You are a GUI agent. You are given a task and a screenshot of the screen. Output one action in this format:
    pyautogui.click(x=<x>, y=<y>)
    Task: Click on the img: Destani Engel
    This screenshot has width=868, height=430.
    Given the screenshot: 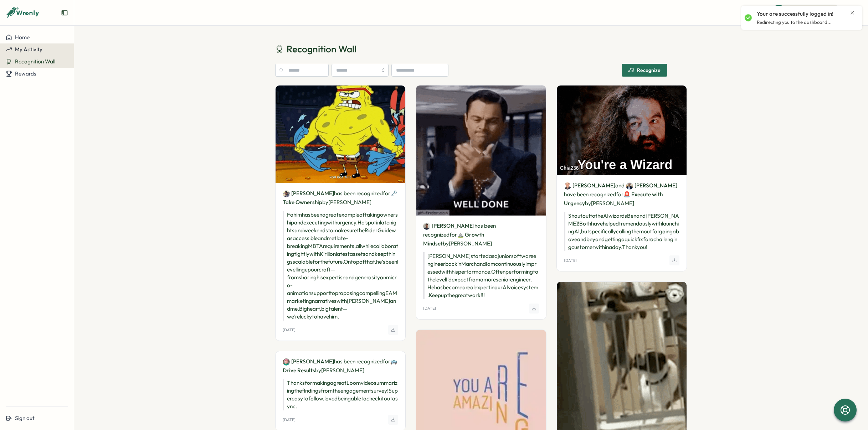 What is the action you would take?
    pyautogui.click(x=286, y=362)
    